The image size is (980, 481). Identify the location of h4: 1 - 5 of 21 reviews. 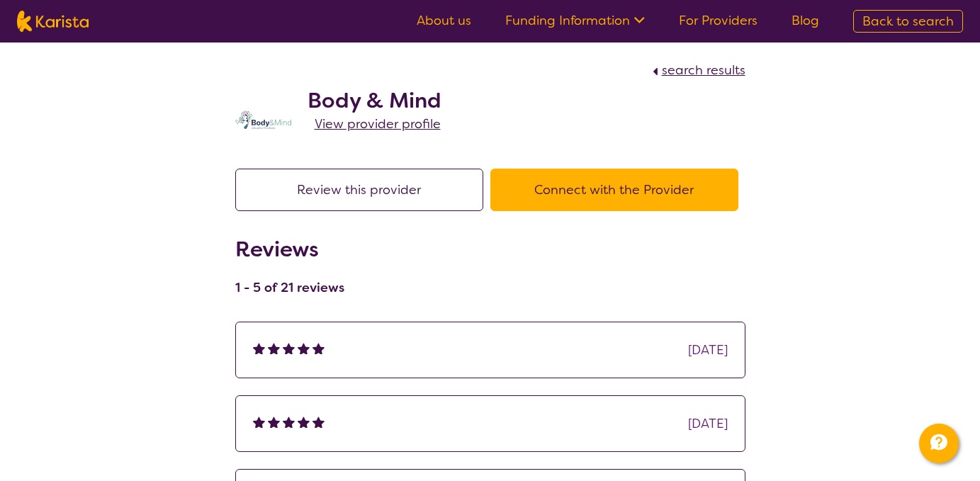
(290, 287).